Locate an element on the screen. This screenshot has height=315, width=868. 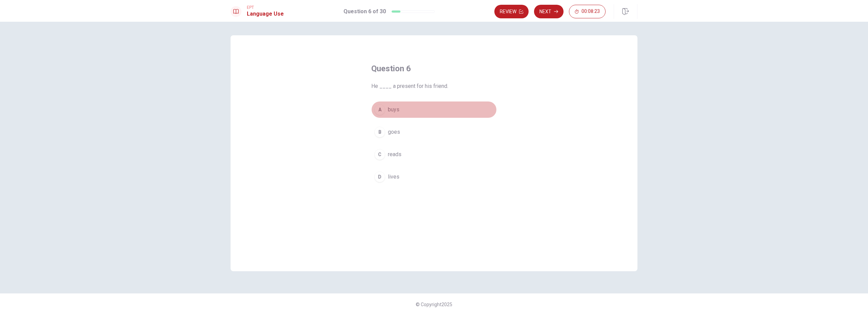
div: B is located at coordinates (380, 132).